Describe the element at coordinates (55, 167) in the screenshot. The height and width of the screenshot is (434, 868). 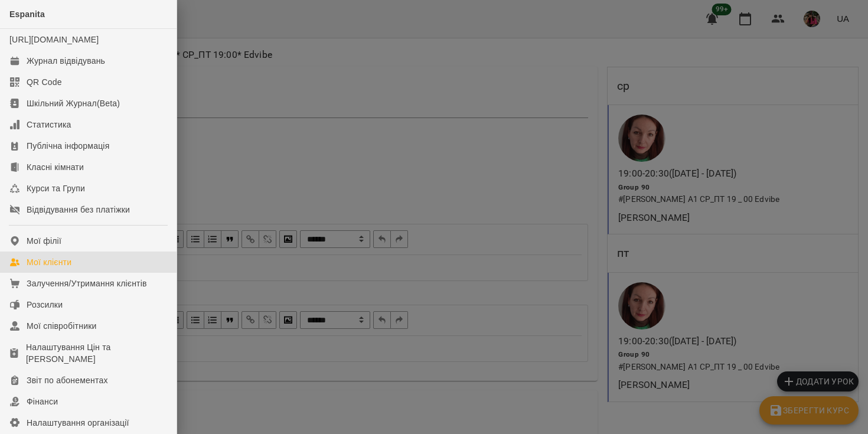
I see `div: Класні кімнати` at that location.